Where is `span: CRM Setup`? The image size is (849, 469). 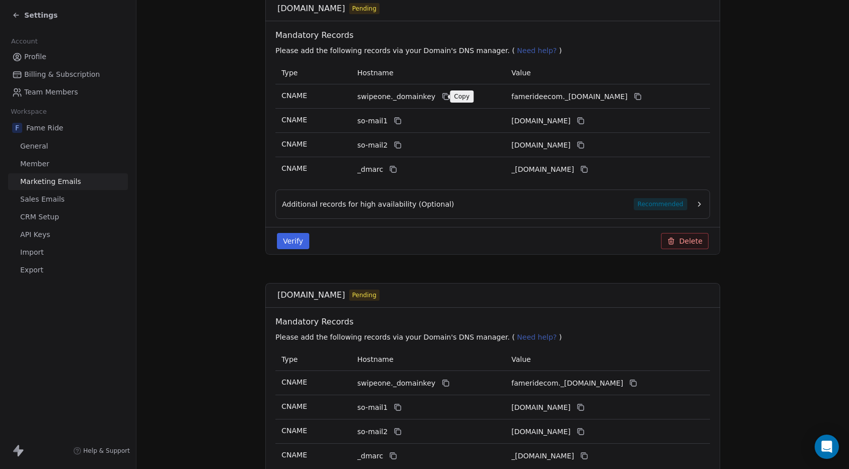 span: CRM Setup is located at coordinates (39, 217).